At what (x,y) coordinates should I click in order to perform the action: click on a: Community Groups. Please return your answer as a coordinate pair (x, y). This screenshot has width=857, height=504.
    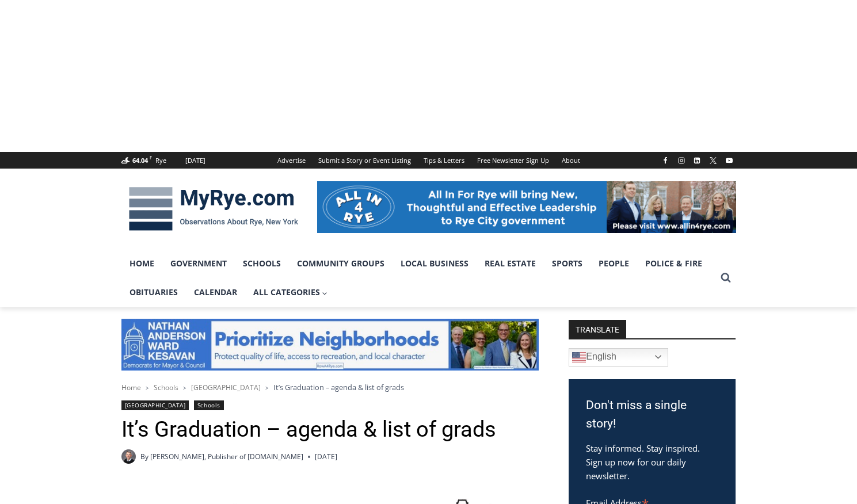
    Looking at the image, I should click on (341, 264).